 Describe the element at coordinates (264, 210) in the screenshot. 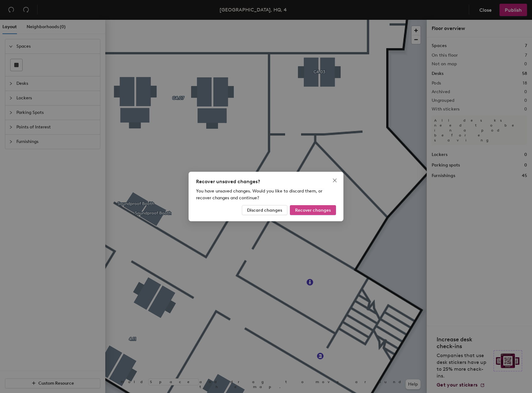

I see `button: Discard changes` at that location.